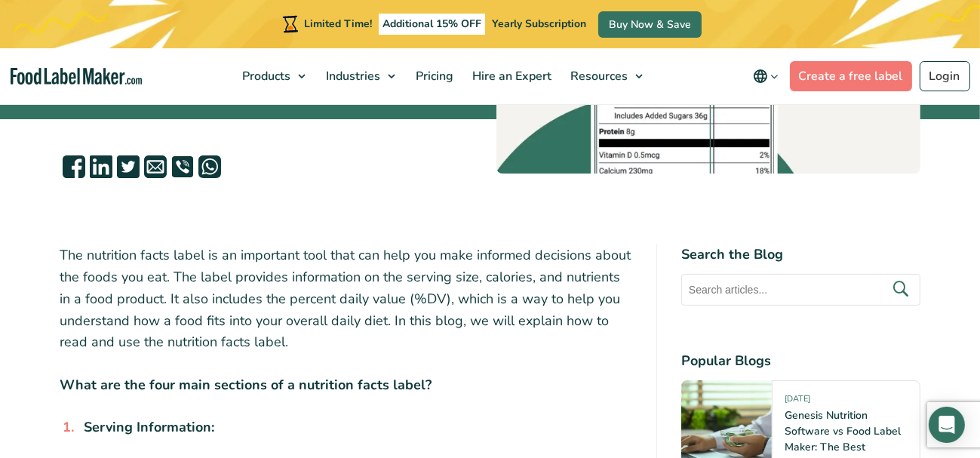  Describe the element at coordinates (801, 361) in the screenshot. I see `h4: Popular Blogs` at that location.